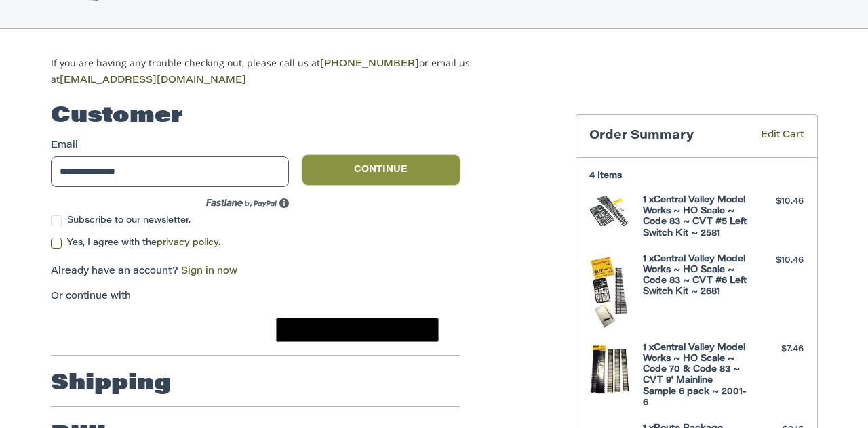 Image resolution: width=868 pixels, height=428 pixels. Describe the element at coordinates (694, 216) in the screenshot. I see `h4: 1 x Central Valley Model Works ~ HO Scale ~ Code 83 ~ CVT #5 Left Switch Kit ~ 2581` at that location.